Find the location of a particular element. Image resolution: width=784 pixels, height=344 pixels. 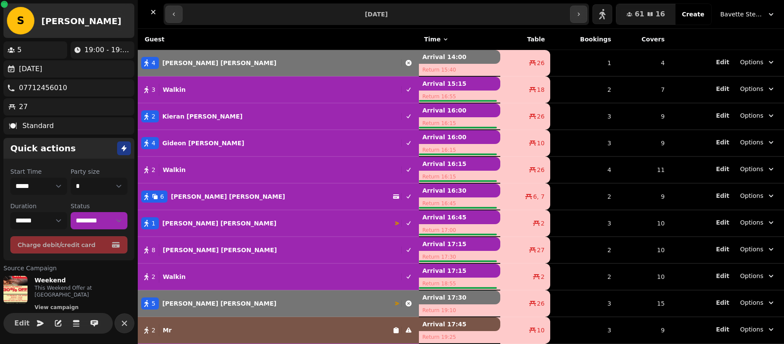

label: Party size is located at coordinates (99, 171).